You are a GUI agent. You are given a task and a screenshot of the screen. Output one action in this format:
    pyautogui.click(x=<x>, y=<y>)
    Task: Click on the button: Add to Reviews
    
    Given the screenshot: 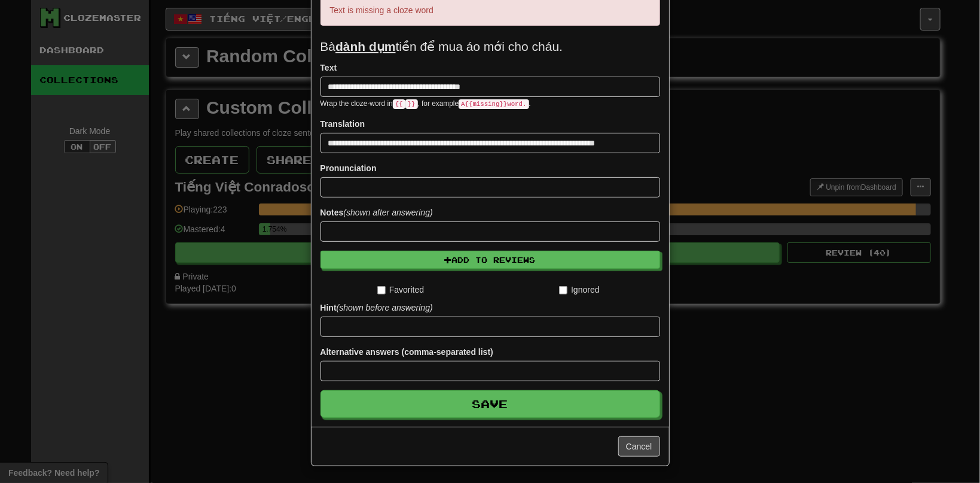 What is the action you would take?
    pyautogui.click(x=490, y=260)
    